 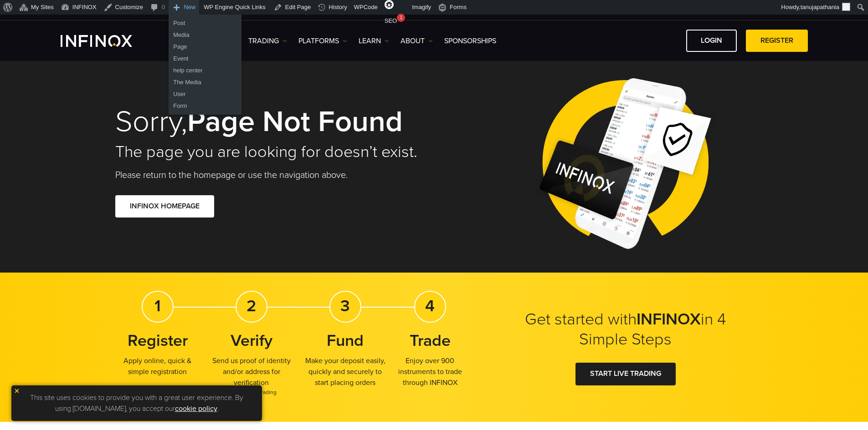 What do you see at coordinates (267, 41) in the screenshot?
I see `a: TRADING` at bounding box center [267, 41].